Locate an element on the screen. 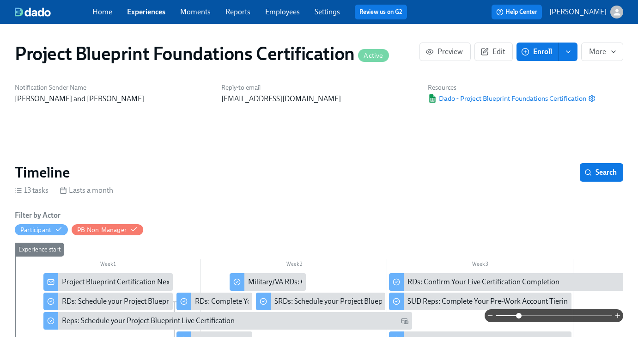  a: Home is located at coordinates (102, 12).